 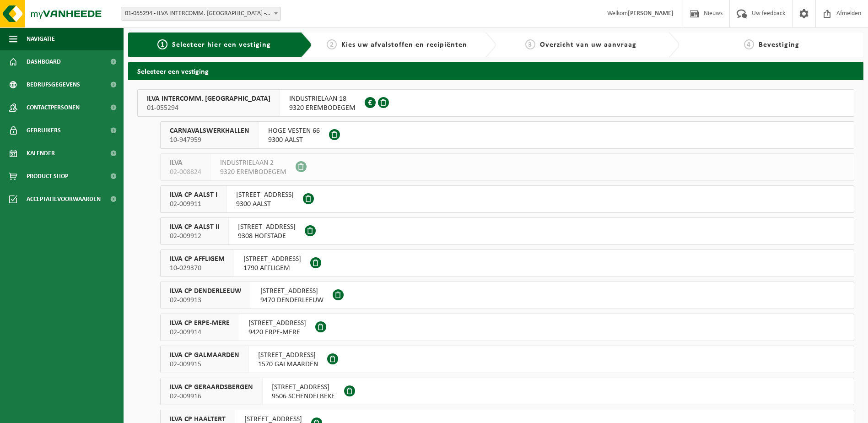 I want to click on span: INDUSTRIELAAN 18, so click(x=322, y=99).